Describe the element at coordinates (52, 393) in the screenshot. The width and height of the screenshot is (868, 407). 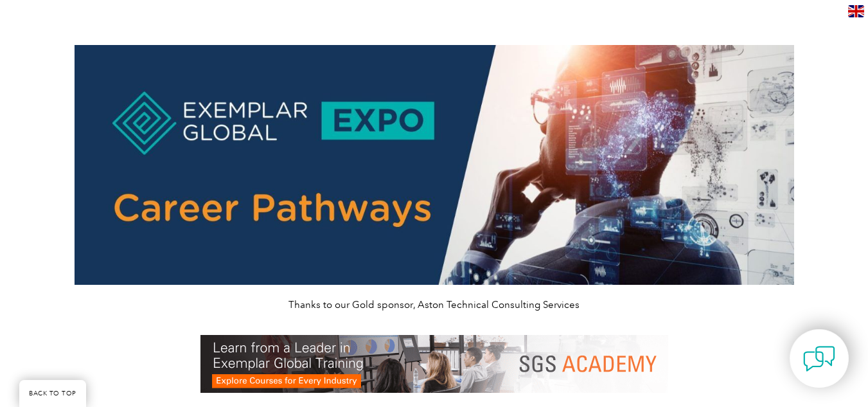
I see `a: BACK TO TOP` at that location.